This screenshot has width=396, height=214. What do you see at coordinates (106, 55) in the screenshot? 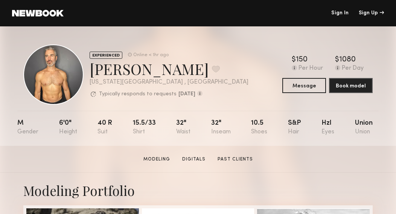
I see `div: EXPERIENCED` at bounding box center [106, 55].